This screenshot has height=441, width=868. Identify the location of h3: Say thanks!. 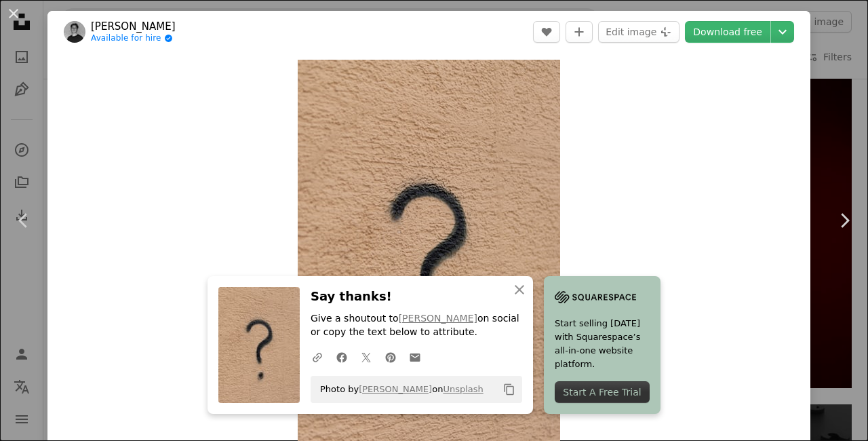
(417, 297).